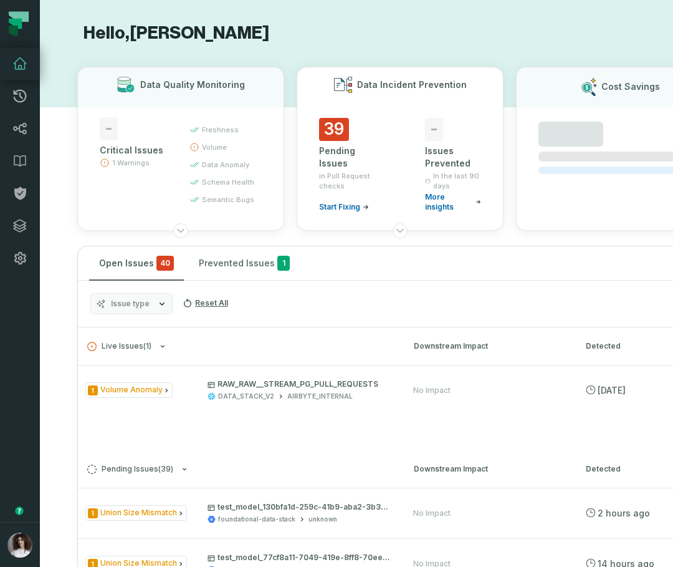 The width and height of the screenshot is (673, 567). Describe the element at coordinates (320, 396) in the screenshot. I see `div: AIRBYTE_INTERNAL` at that location.